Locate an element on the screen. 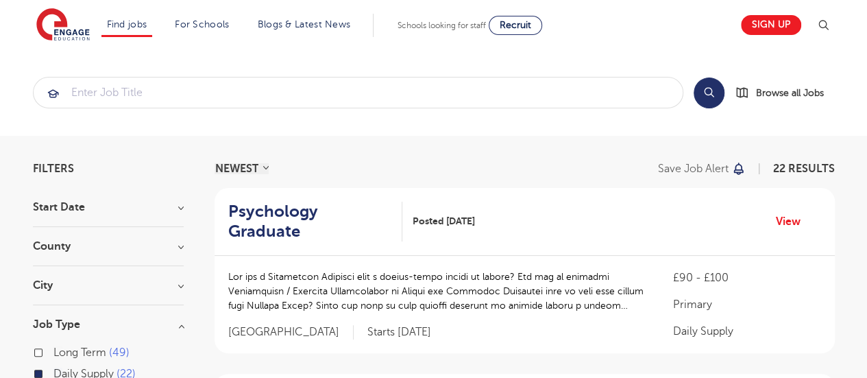 The width and height of the screenshot is (867, 378). a: Find jobs is located at coordinates (127, 24).